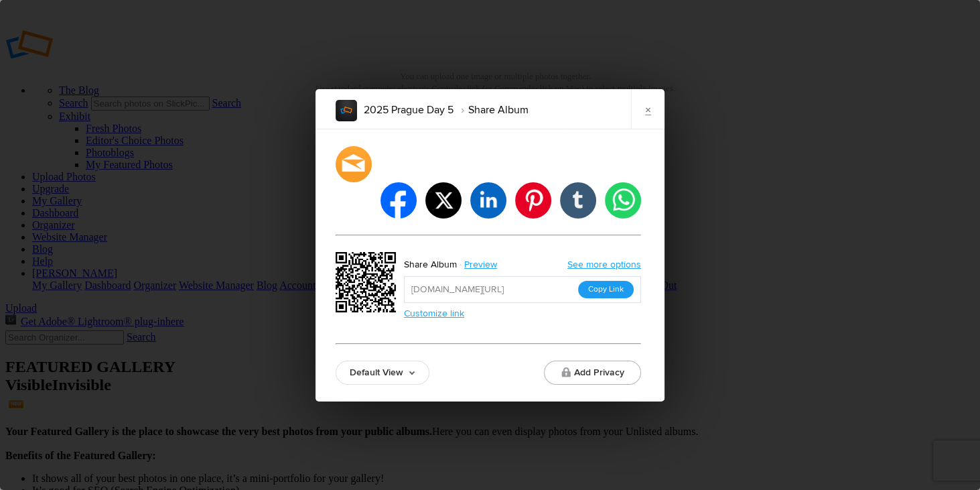 This screenshot has width=980, height=490. I want to click on li: Share Album, so click(491, 110).